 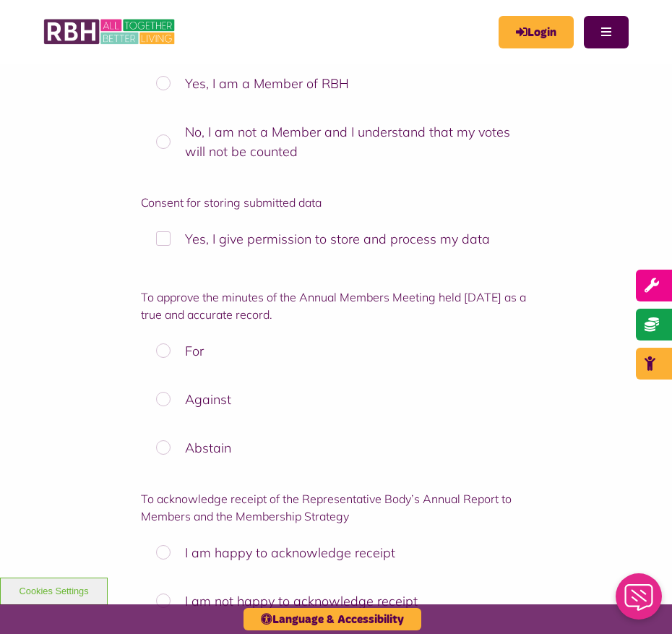 What do you see at coordinates (536, 32) in the screenshot?
I see `a: MyRBH` at bounding box center [536, 32].